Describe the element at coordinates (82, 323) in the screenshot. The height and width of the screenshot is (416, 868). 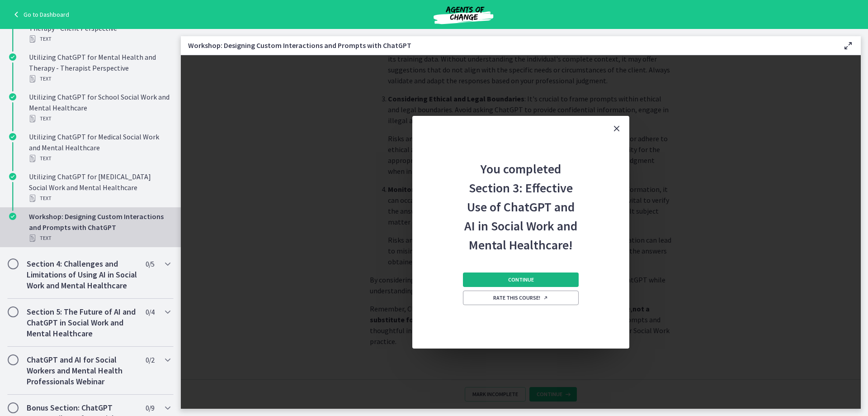
I see `h2: Section 5: The Future of AI and ChatGPT in Social Work and Mental Healthcare` at that location.